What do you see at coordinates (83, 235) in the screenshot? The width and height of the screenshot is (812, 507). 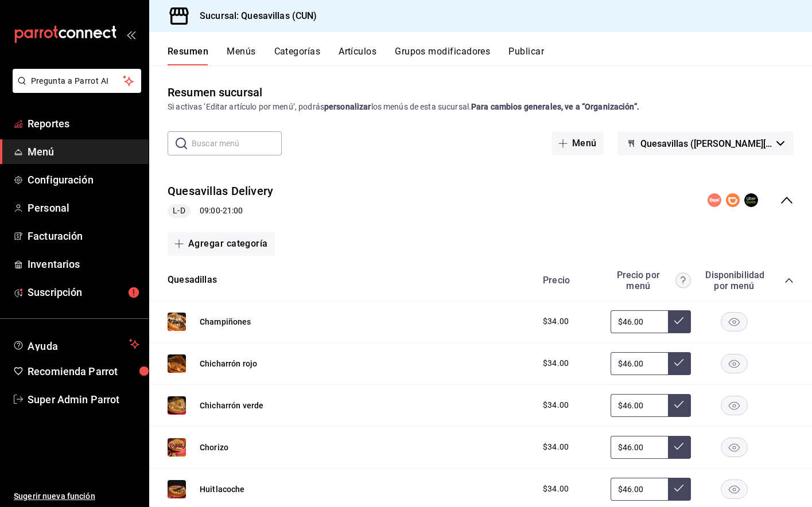 I see `span: Facturación` at bounding box center [83, 235].